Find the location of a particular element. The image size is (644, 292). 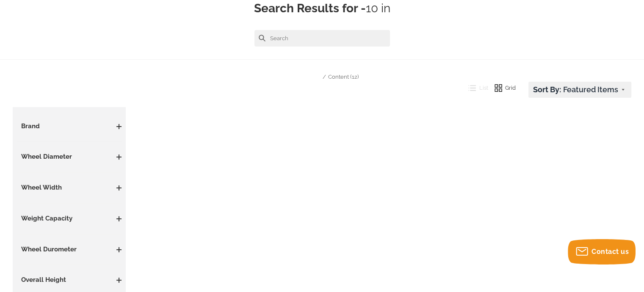

h3: Weight Capacity is located at coordinates (69, 219).